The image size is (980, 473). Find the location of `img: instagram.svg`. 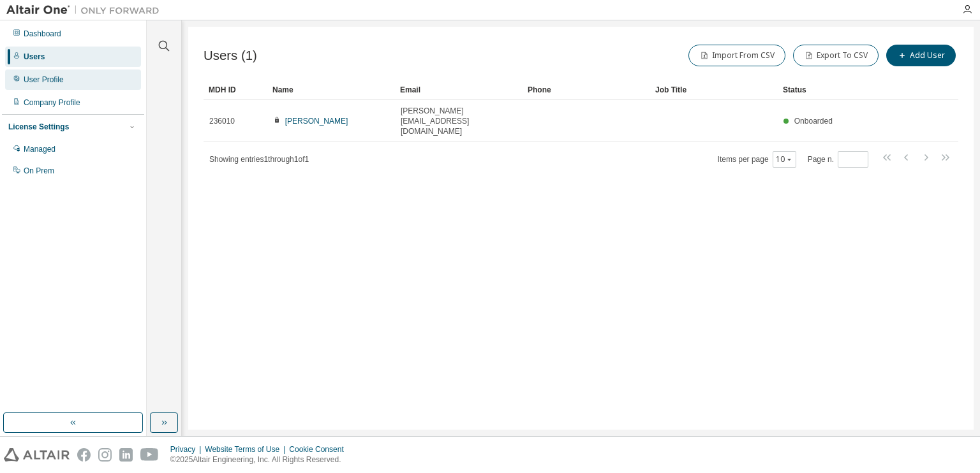

img: instagram.svg is located at coordinates (104, 455).